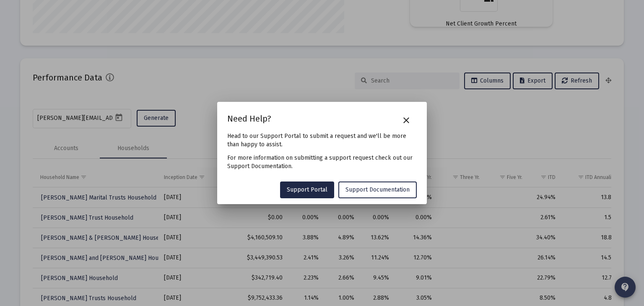  I want to click on a: Support Portal, so click(307, 190).